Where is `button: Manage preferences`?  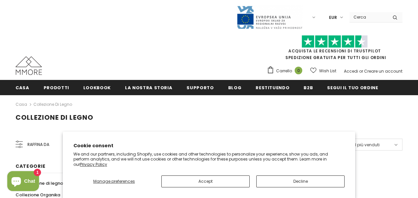 button: Manage preferences is located at coordinates (114, 181).